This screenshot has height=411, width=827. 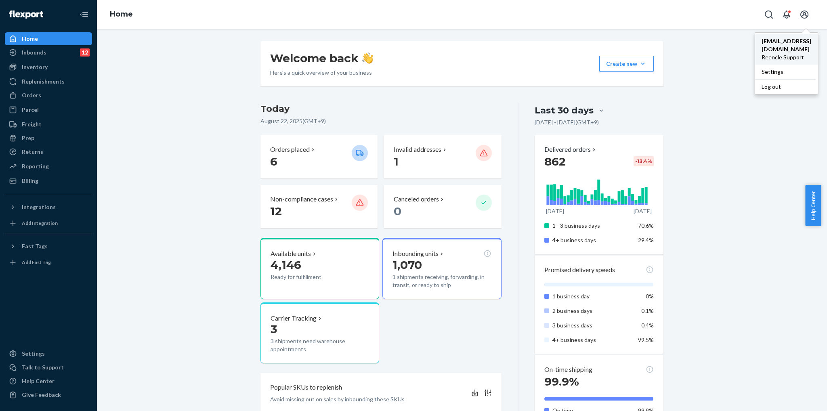 I want to click on p: Inbounding units, so click(x=416, y=254).